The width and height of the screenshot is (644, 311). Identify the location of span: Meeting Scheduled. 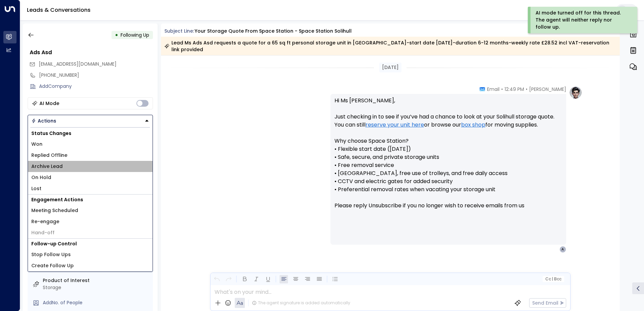
(54, 211).